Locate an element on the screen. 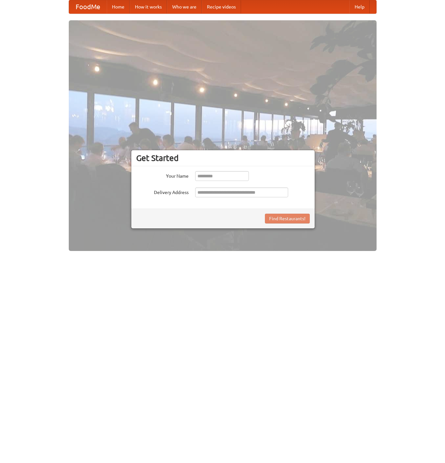  a: Who we are is located at coordinates (184, 7).